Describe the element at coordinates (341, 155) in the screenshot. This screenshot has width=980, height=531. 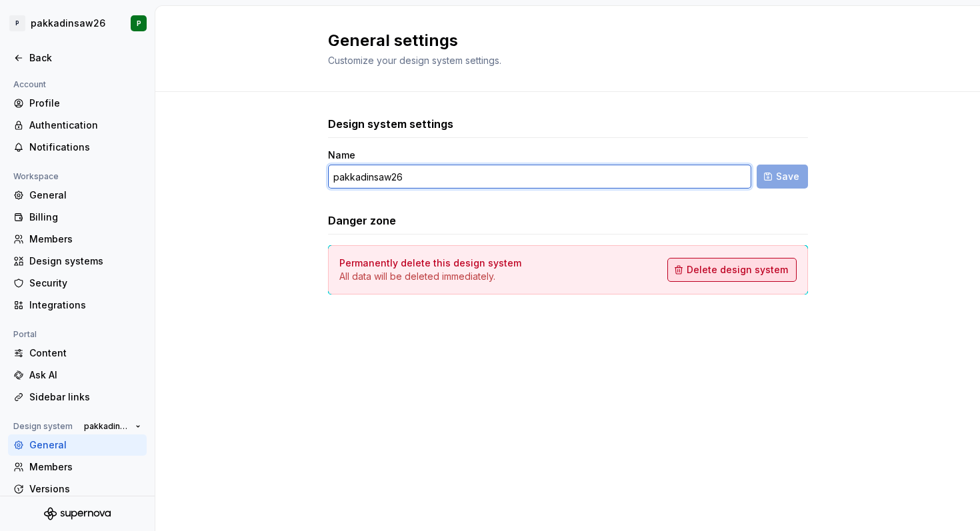
I see `label: Name` at that location.